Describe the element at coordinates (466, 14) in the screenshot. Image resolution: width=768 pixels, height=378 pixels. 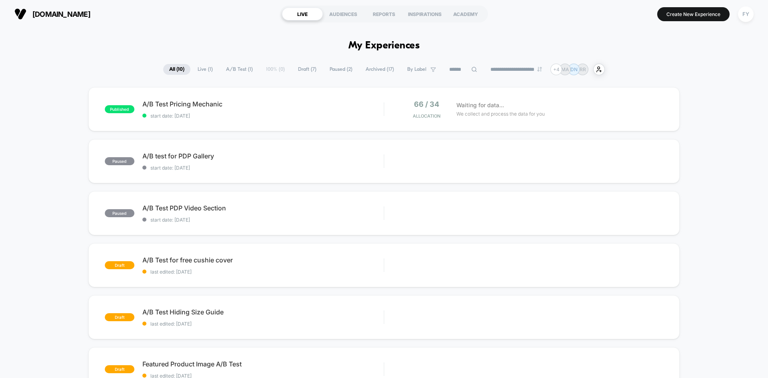
I see `div: ACADEMY` at that location.